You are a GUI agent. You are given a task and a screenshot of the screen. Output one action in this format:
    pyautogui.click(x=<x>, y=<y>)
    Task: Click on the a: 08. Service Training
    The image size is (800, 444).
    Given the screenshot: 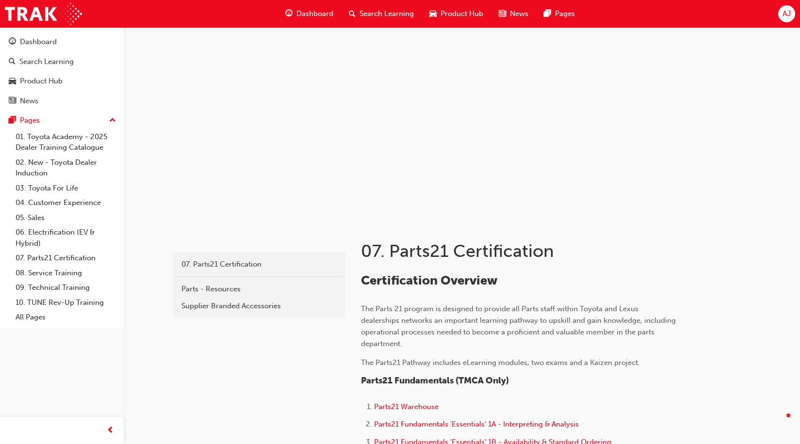 What is the action you would take?
    pyautogui.click(x=65, y=273)
    